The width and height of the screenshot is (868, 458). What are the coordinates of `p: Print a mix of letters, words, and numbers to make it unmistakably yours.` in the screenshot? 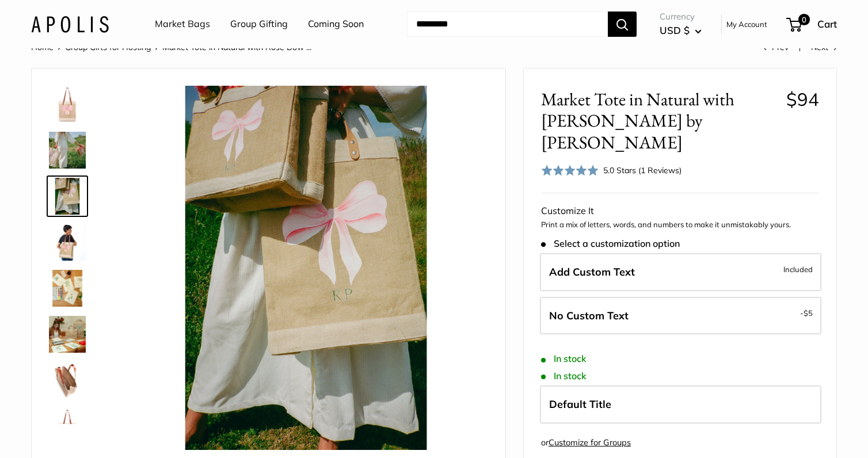 It's located at (680, 225).